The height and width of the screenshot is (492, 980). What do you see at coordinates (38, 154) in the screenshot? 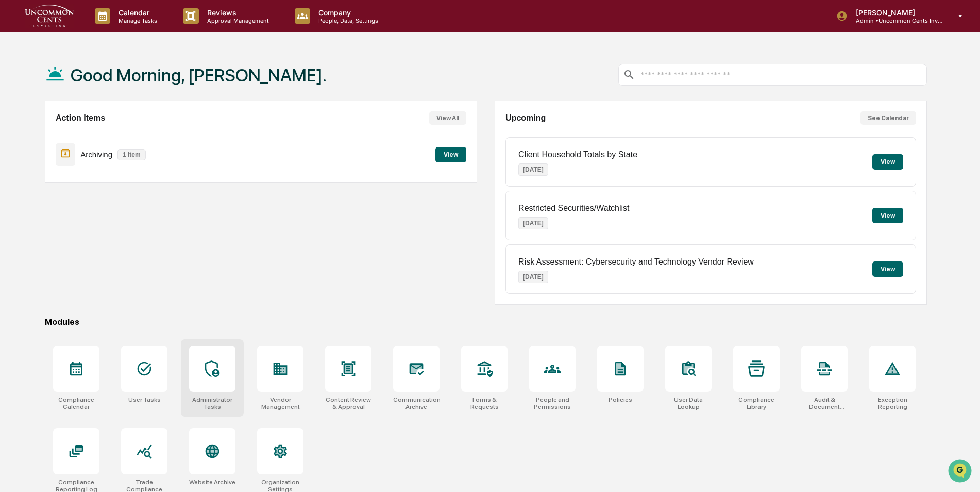
I see `a: 🔎Data Lookup` at bounding box center [38, 154].